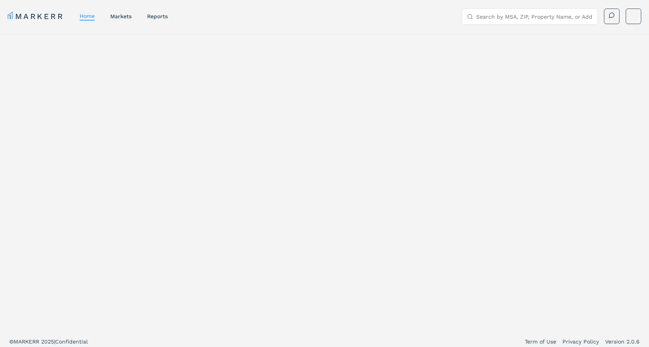 Image resolution: width=649 pixels, height=347 pixels. I want to click on a: MARKERR, so click(36, 16).